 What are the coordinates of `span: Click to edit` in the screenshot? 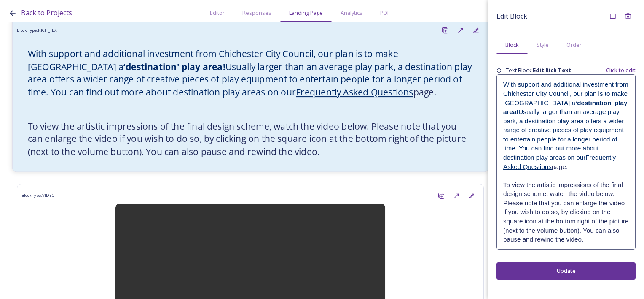 It's located at (621, 70).